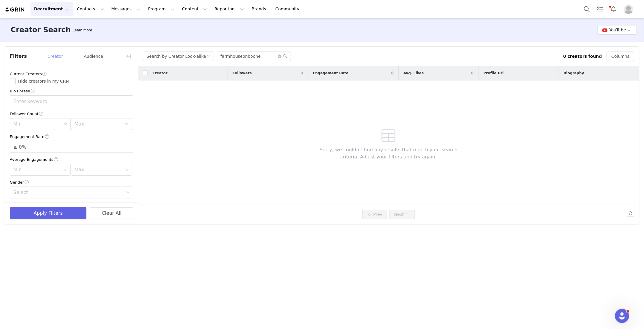 The image size is (644, 329). I want to click on span: Profile Url, so click(493, 73).